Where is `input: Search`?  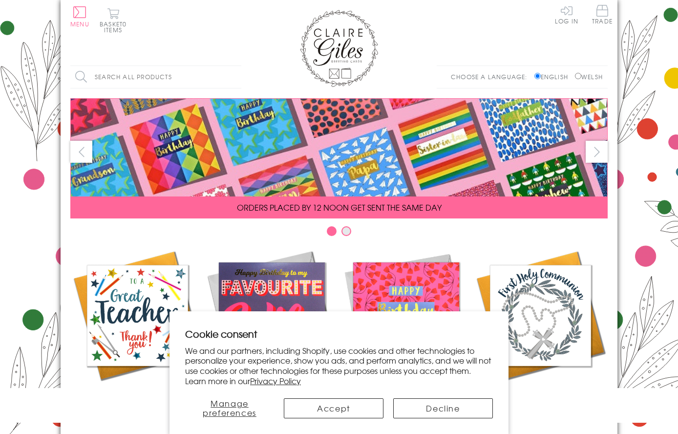 input: Search is located at coordinates (237, 77).